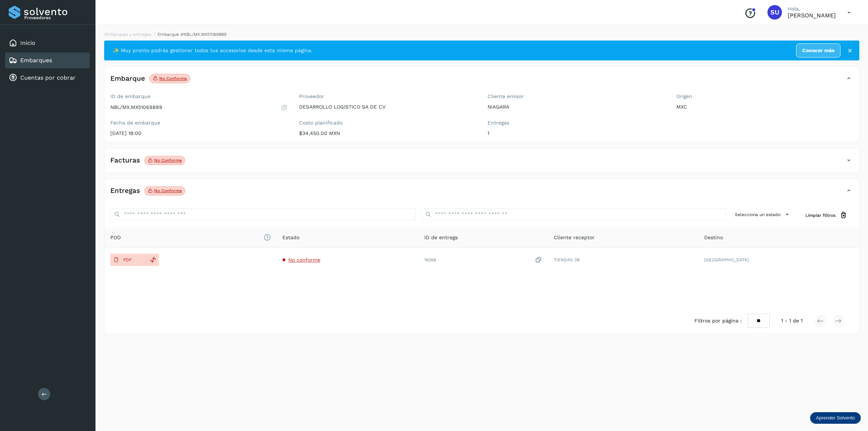 This screenshot has height=431, width=868. What do you see at coordinates (387, 96) in the screenshot?
I see `label: Proveedor` at bounding box center [387, 96].